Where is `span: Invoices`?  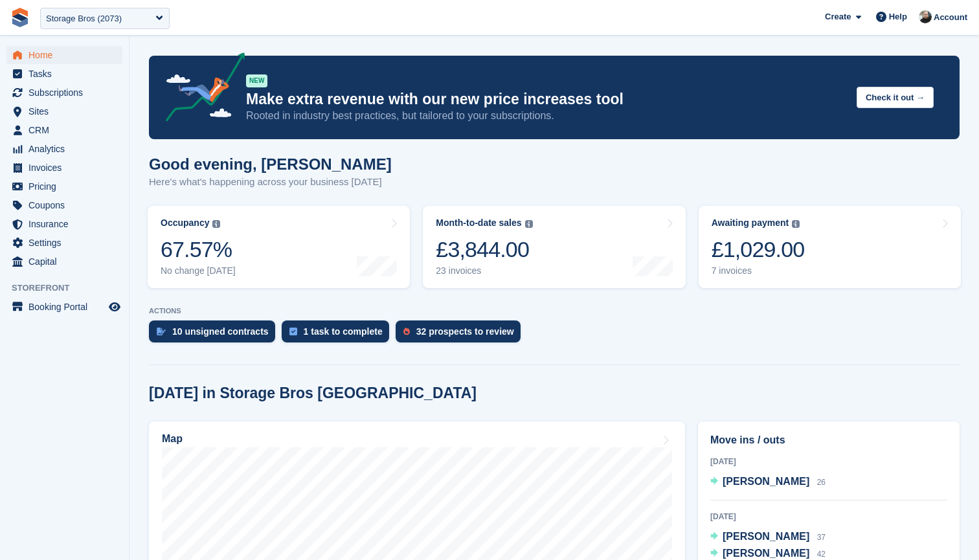 span: Invoices is located at coordinates (68, 168).